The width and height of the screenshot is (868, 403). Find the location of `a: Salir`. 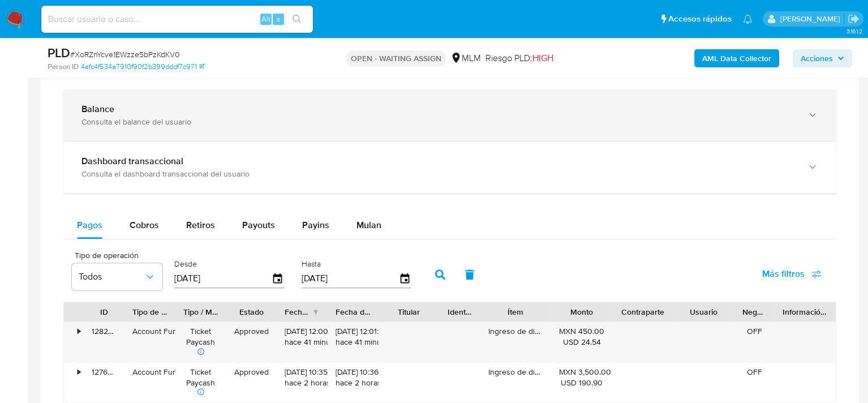

a: Salir is located at coordinates (854, 19).